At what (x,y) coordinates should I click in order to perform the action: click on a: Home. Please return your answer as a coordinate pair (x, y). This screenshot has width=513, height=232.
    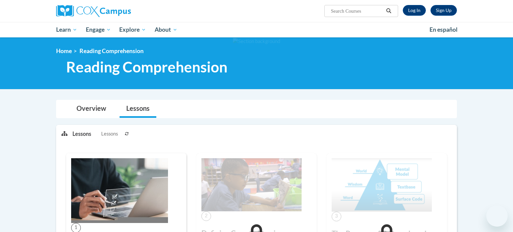
    Looking at the image, I should click on (64, 51).